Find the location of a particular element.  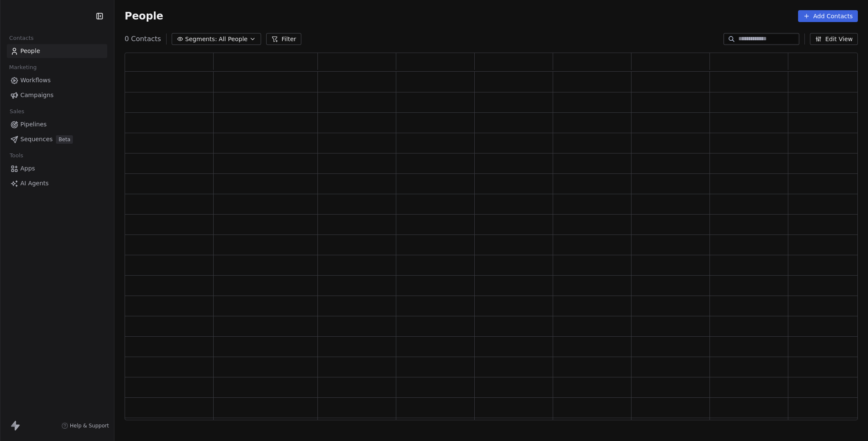

span: Marketing is located at coordinates (23, 67).